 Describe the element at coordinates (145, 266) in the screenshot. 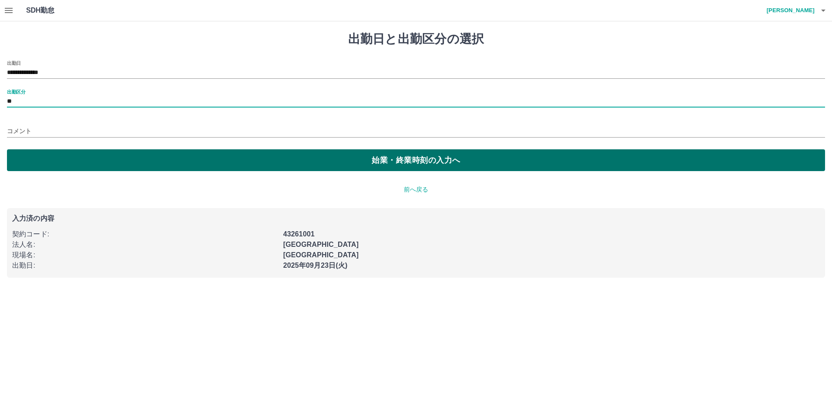

I see `p: 出勤日 :` at that location.